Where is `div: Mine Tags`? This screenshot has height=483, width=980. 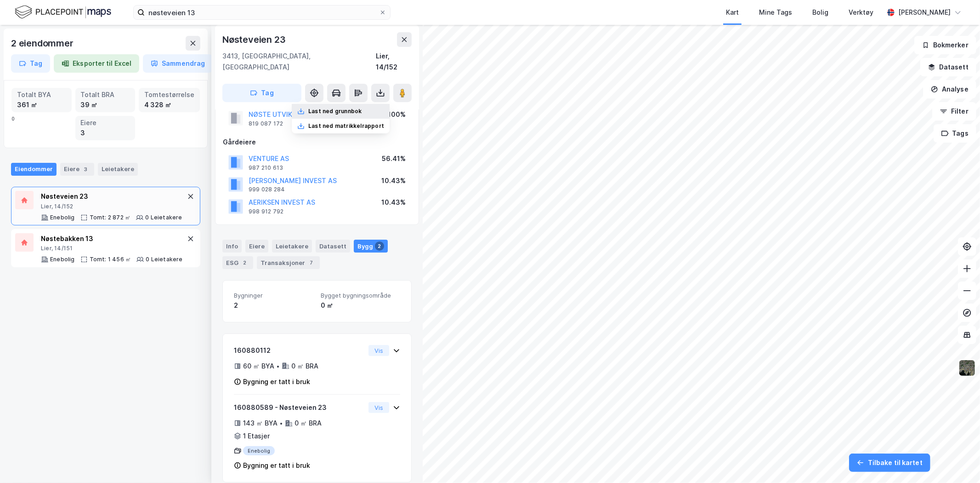 div: Mine Tags is located at coordinates (776, 13).